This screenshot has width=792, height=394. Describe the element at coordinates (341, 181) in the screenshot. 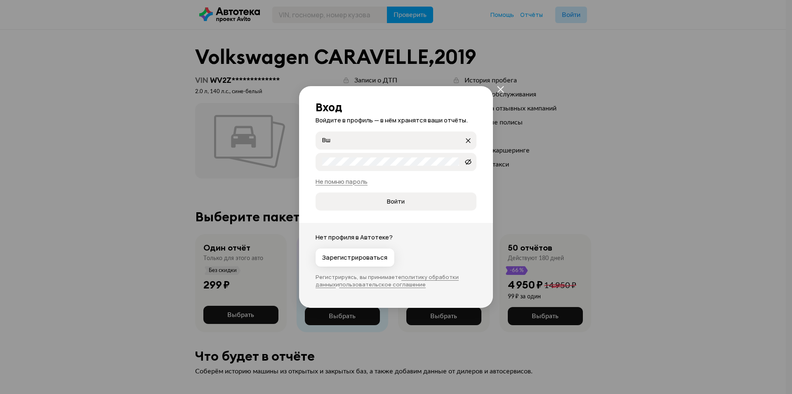

I see `a: Не помню пароль` at that location.